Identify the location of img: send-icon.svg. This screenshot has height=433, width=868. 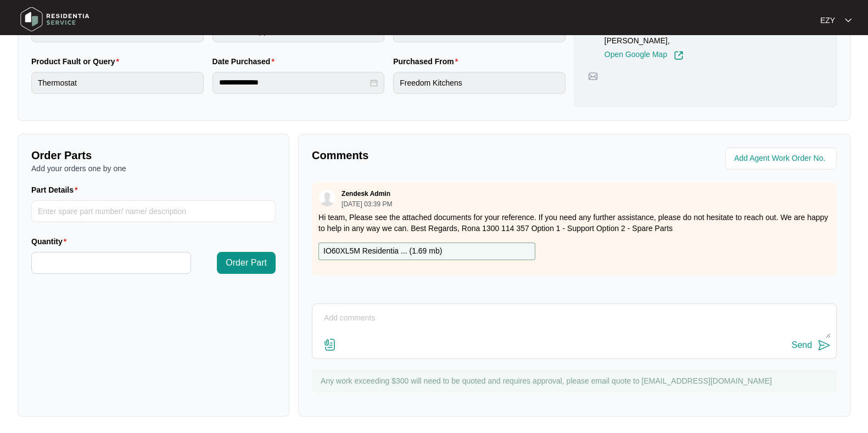
(824, 345).